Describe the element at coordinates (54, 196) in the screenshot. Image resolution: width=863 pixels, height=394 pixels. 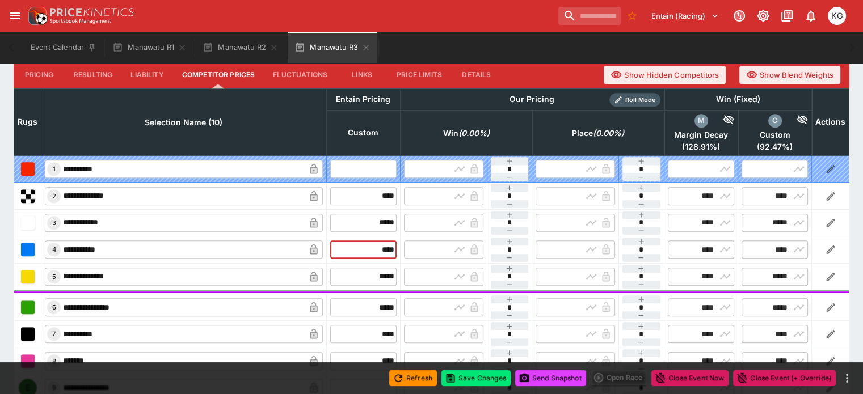
I see `span: 2` at that location.